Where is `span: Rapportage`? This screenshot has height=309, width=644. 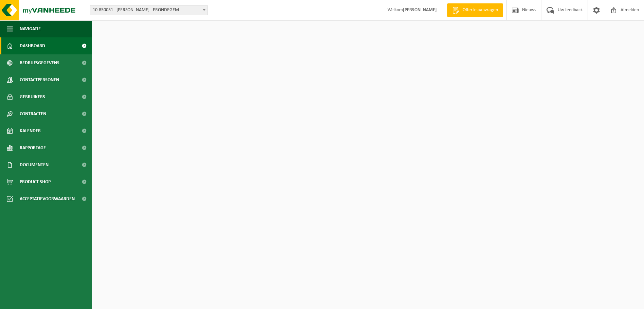
span: Rapportage is located at coordinates (32, 148).